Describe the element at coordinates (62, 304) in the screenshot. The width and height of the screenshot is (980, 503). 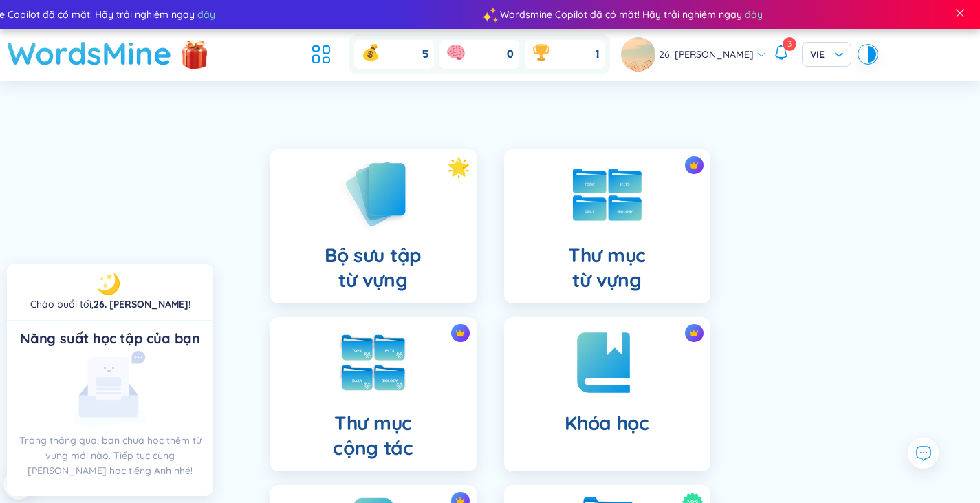
I see `span: Chào buổi tối ,` at that location.